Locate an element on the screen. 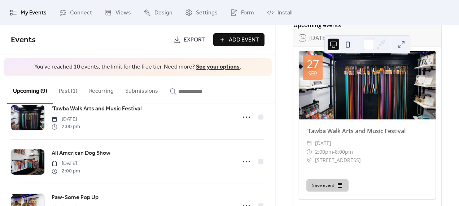 The image size is (459, 206). a: Paw-Some Pop Up is located at coordinates (75, 198).